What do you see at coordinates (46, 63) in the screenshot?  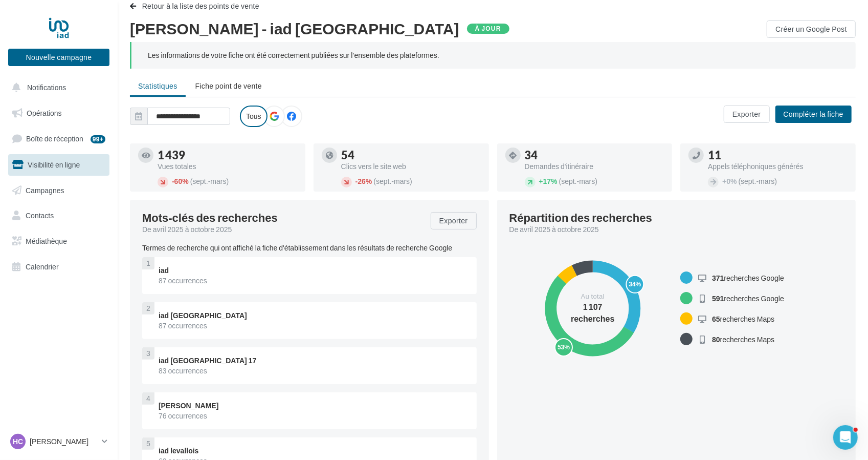 I see `img: tab_domain_overview_orange.svg` at bounding box center [46, 63].